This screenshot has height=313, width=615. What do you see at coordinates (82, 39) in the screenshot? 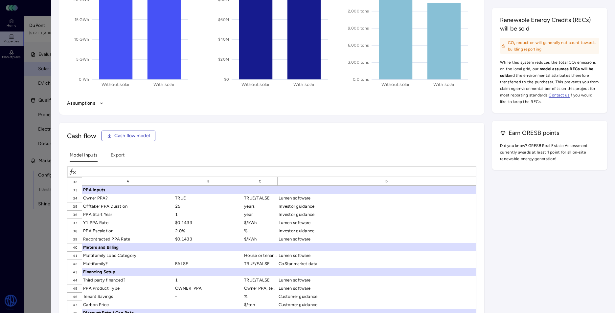
I see `text: 10 GWh` at bounding box center [82, 39].